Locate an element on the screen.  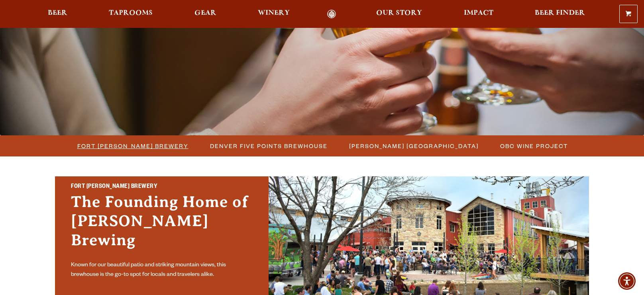
span: OBC Wine Project is located at coordinates (534, 146).